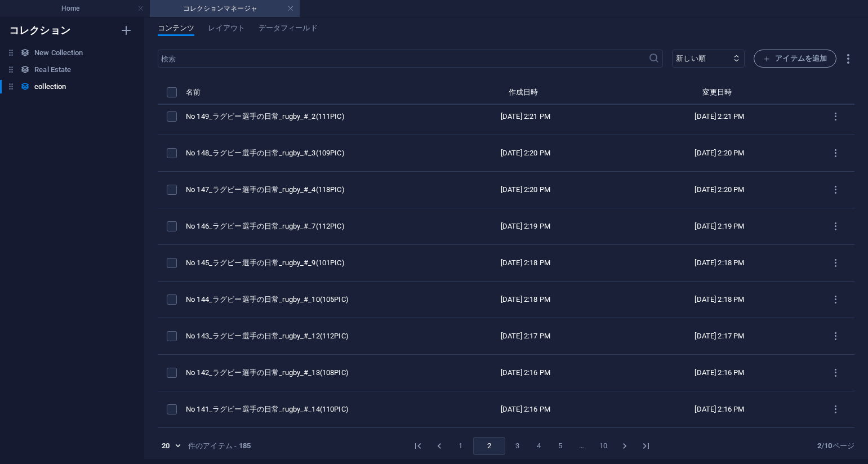  What do you see at coordinates (302, 373) in the screenshot?
I see `div: No 142_ラグビー選手の日常_rugby_#_13(108PIC)` at bounding box center [302, 373].